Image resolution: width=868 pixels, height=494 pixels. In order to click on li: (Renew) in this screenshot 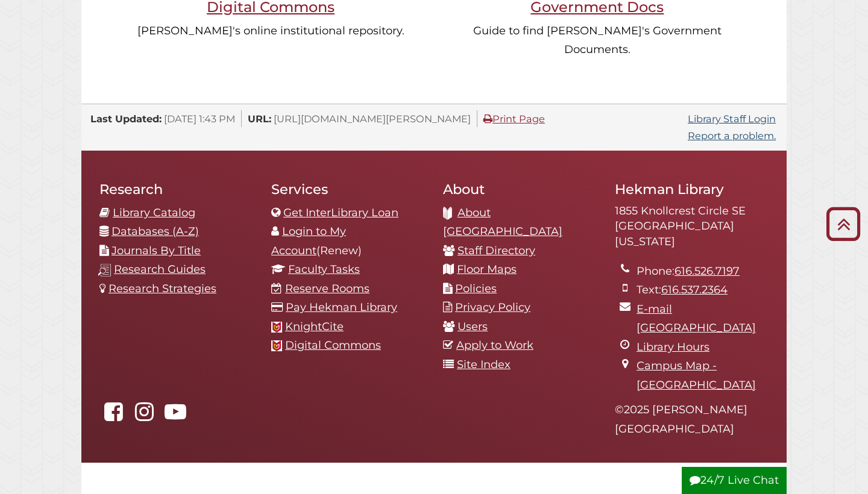, I will do `click(348, 241)`.